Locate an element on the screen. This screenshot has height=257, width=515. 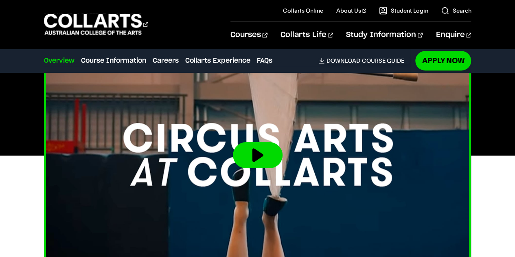
a: Courses is located at coordinates (249, 35).